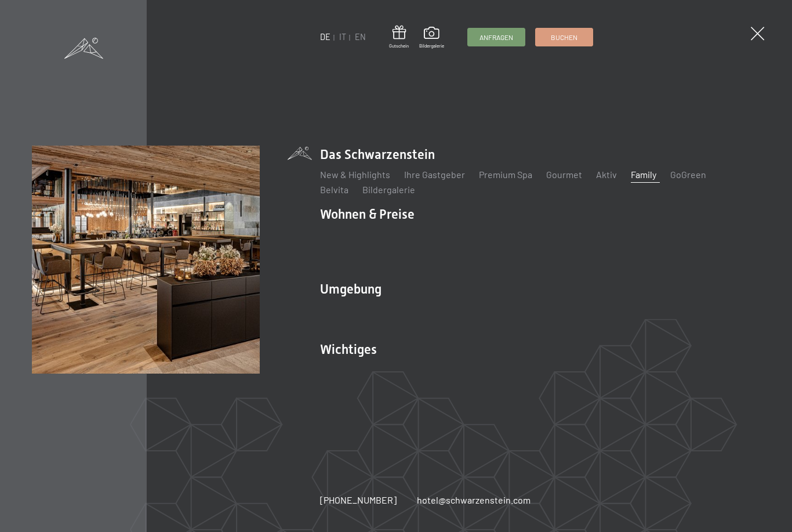 The height and width of the screenshot is (532, 792). What do you see at coordinates (564, 37) in the screenshot?
I see `span: Buchen` at bounding box center [564, 37].